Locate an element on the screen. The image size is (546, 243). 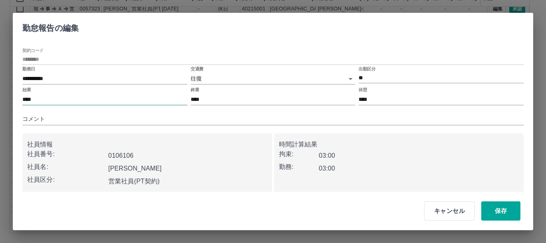
label: 勤務日 is located at coordinates (29, 69).